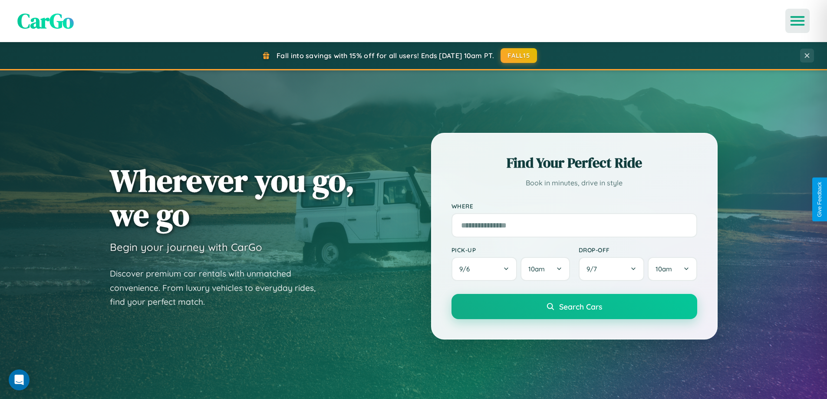 This screenshot has height=399, width=827. What do you see at coordinates (186, 247) in the screenshot?
I see `h3: Begin your journey with CarGo` at bounding box center [186, 247].